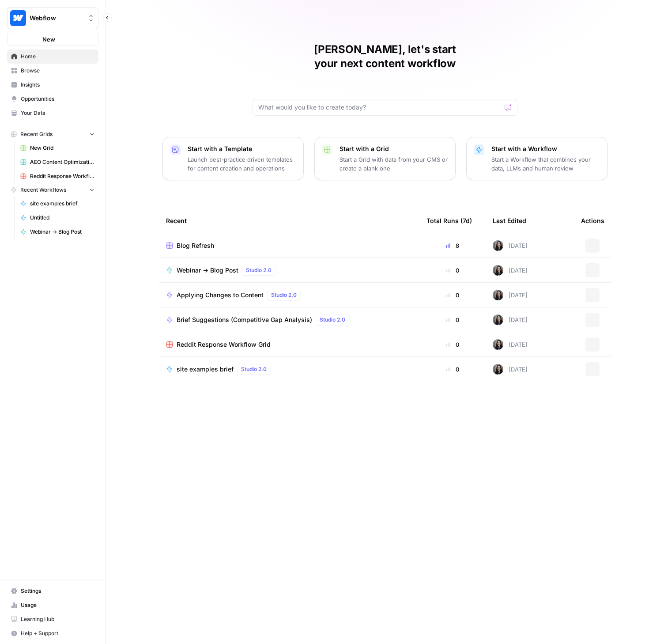 Image resolution: width=664 pixels, height=644 pixels. I want to click on span: Settings, so click(58, 591).